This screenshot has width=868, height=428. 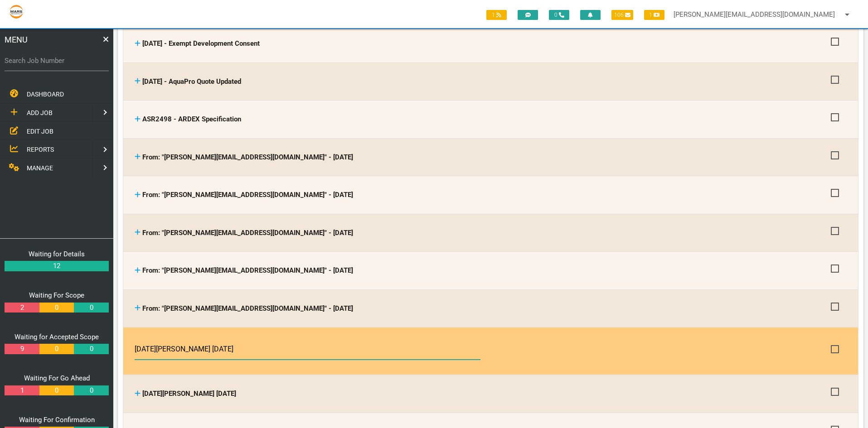 What do you see at coordinates (57, 378) in the screenshot?
I see `a: Waiting For Go Ahead` at bounding box center [57, 378].